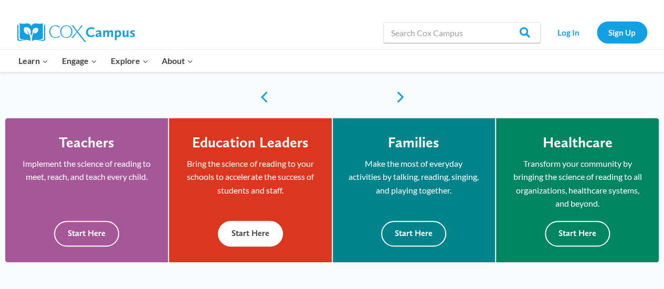 The width and height of the screenshot is (664, 289). What do you see at coordinates (177, 61) in the screenshot?
I see `button: Child menu of About` at bounding box center [177, 61].